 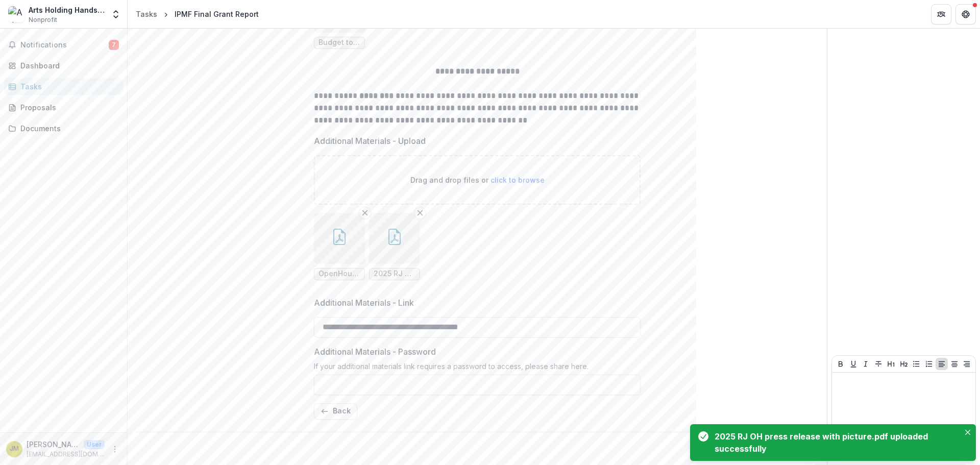 What do you see at coordinates (394, 273) in the screenshot?
I see `span: 2025 RJ OH press release with picture.pdf` at bounding box center [394, 273].